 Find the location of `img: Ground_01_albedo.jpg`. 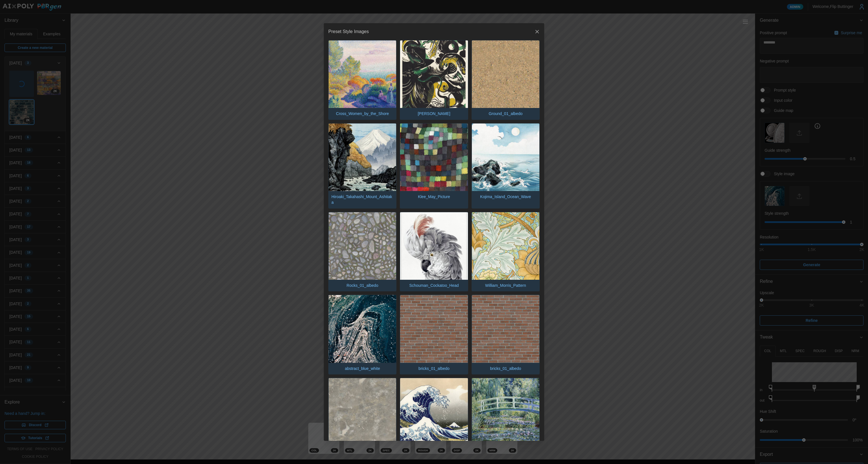

img: Ground_01_albedo.jpg is located at coordinates (505, 74).